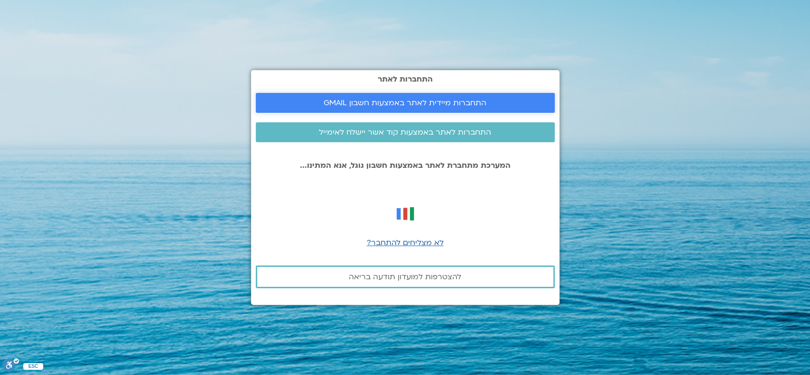 The image size is (810, 375). I want to click on a: לא מצליחים להתחבר?, so click(405, 243).